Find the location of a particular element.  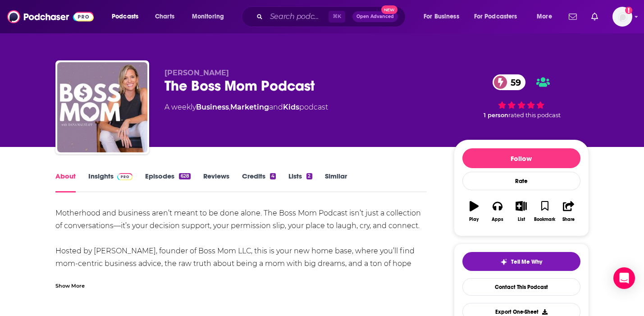

div: Share is located at coordinates (568, 220).